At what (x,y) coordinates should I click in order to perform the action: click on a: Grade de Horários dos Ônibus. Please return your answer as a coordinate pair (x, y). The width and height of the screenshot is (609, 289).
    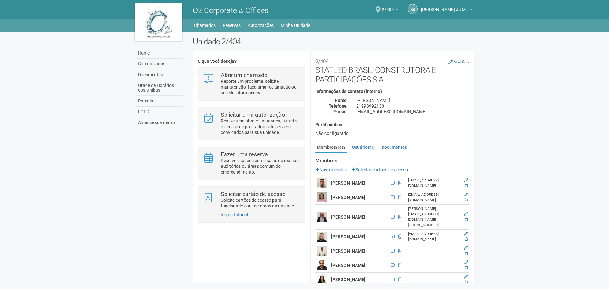
    Looking at the image, I should click on (160, 88).